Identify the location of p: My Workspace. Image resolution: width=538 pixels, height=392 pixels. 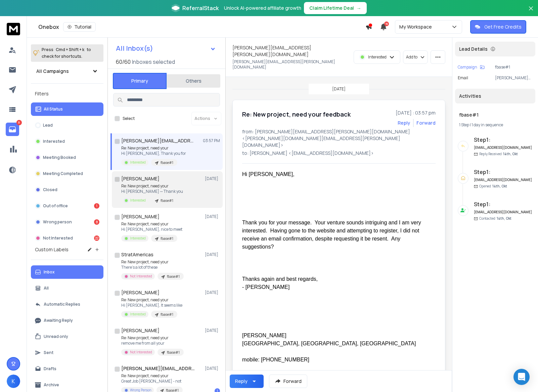
(417, 27).